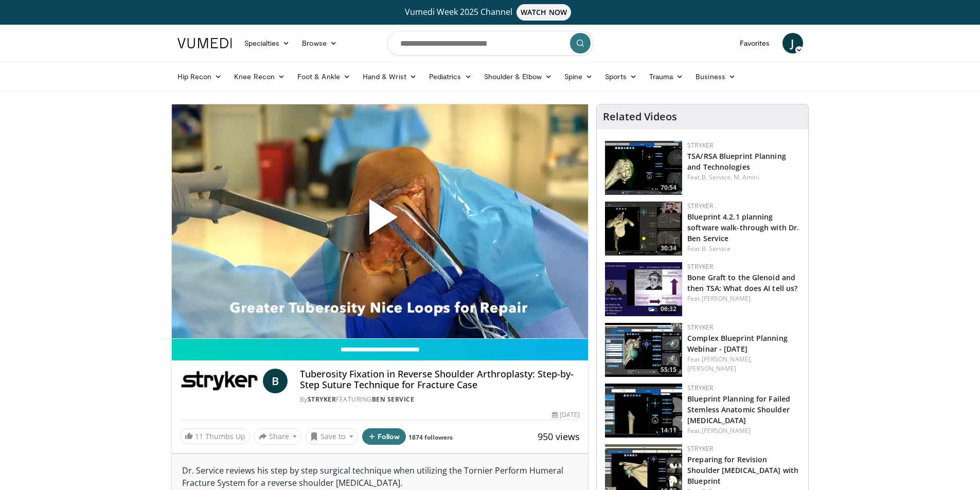 This screenshot has width=980, height=490. What do you see at coordinates (668, 309) in the screenshot?
I see `span: 06:32` at bounding box center [668, 309].